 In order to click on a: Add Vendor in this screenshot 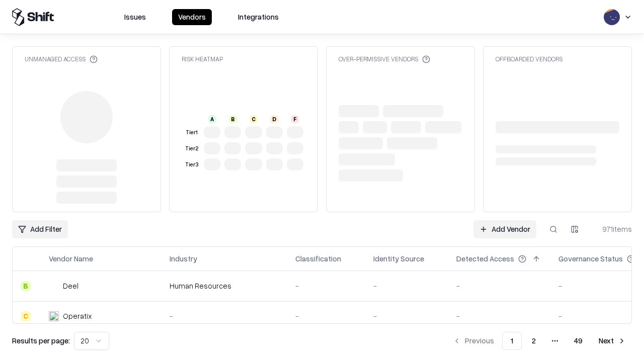, I will do `click(505, 230)`.